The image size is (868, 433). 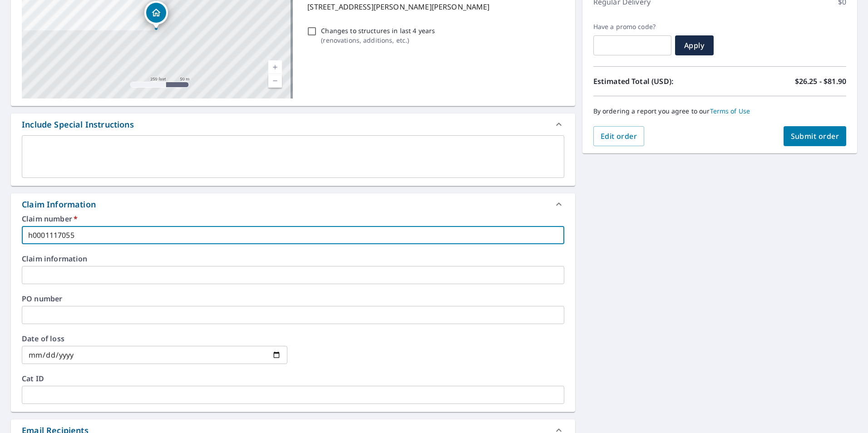 What do you see at coordinates (694, 45) in the screenshot?
I see `span: Apply` at bounding box center [694, 45].